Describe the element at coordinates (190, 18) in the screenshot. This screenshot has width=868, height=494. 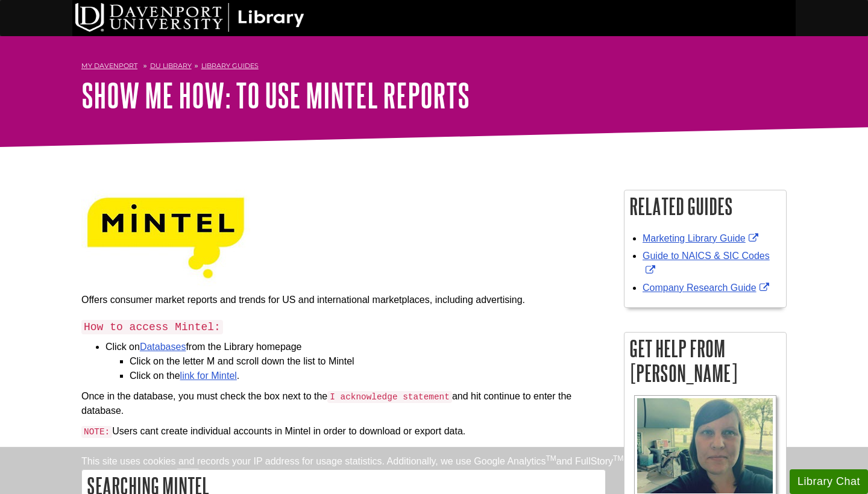
I see `img: DU Library` at that location.